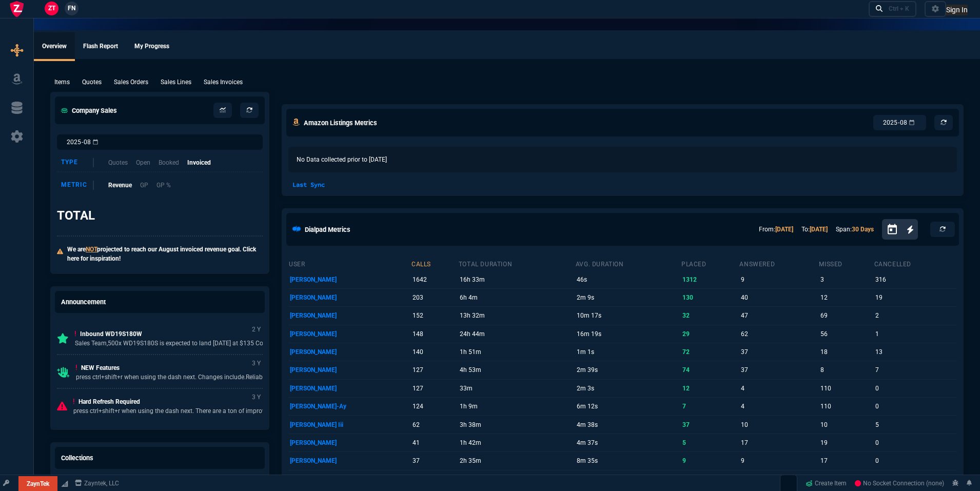  I want to click on p: Span:, so click(855, 229).